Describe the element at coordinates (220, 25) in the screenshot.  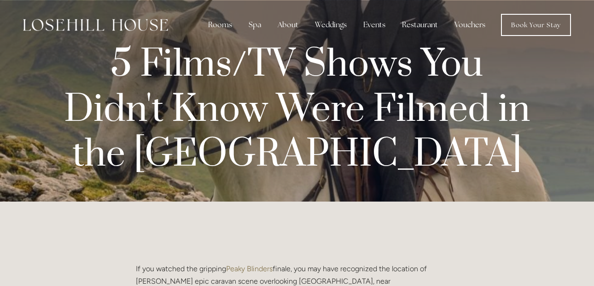
I see `div: Rooms` at that location.